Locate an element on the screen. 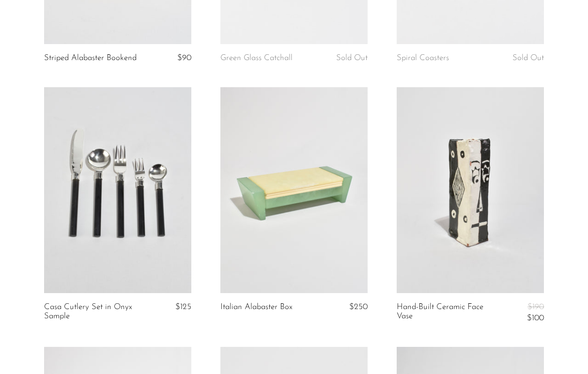 The image size is (588, 374). a: Striped Alabaster Bookend is located at coordinates (90, 58).